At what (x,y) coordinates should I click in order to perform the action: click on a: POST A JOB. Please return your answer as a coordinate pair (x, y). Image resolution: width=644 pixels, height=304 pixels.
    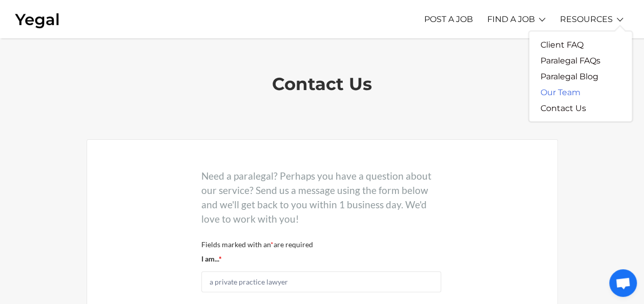
    Looking at the image, I should click on (449, 19).